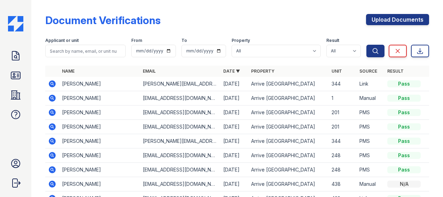 The image size is (443, 197). Describe the element at coordinates (68, 71) in the screenshot. I see `a: Name` at that location.